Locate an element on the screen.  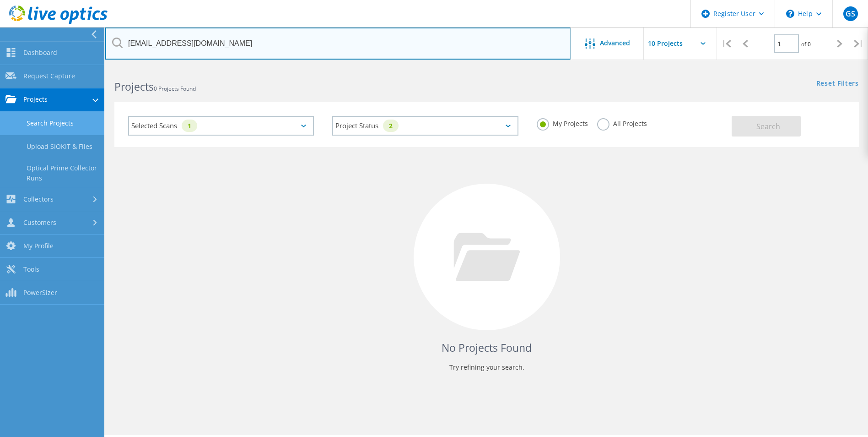
div: Project Status is located at coordinates (425, 125).